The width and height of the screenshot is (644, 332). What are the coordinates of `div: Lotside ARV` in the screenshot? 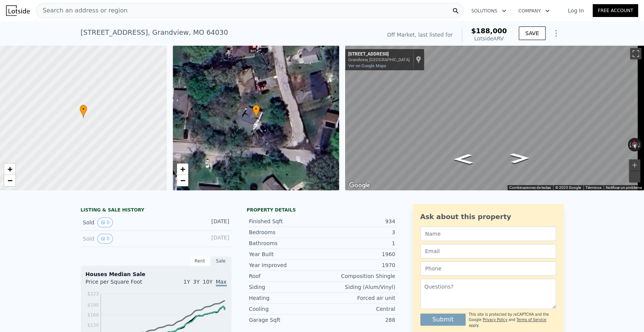 It's located at (489, 39).